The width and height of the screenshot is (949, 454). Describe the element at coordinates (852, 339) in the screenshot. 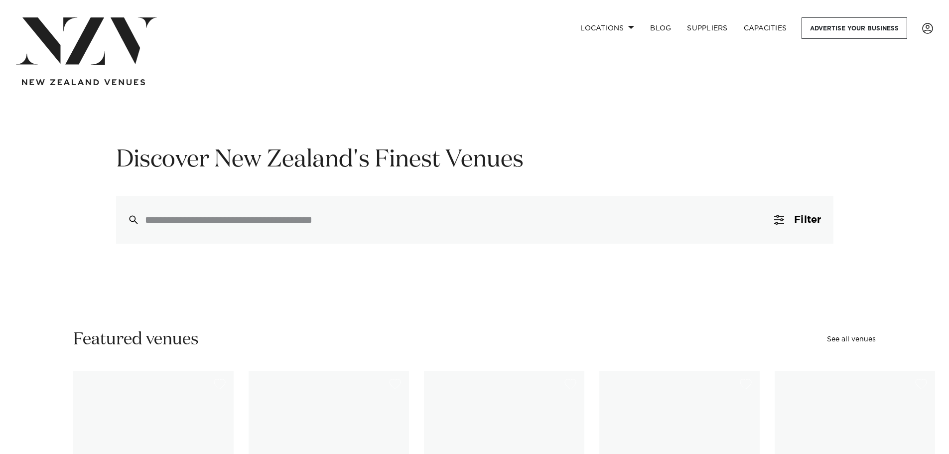

I see `a: See all venues` at that location.